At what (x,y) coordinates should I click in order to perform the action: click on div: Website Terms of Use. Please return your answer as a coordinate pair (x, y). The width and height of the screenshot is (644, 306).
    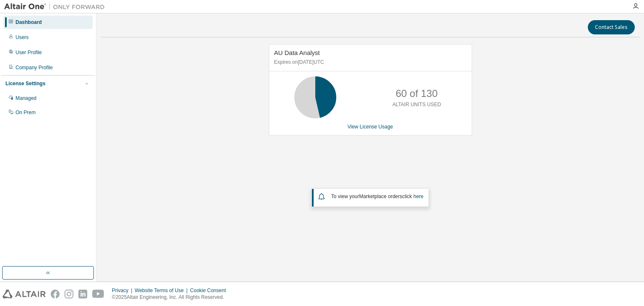
    Looking at the image, I should click on (162, 290).